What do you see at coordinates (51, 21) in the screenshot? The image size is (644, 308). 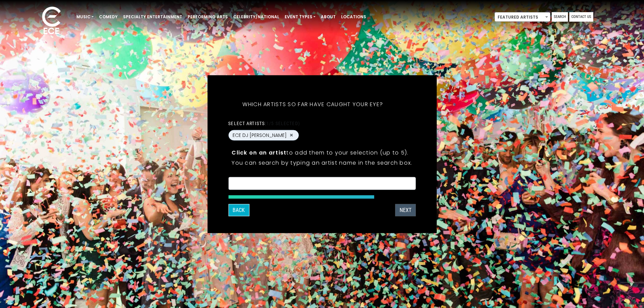 I see `img: ece_new_logo_whitev2-1.png` at bounding box center [51, 21].